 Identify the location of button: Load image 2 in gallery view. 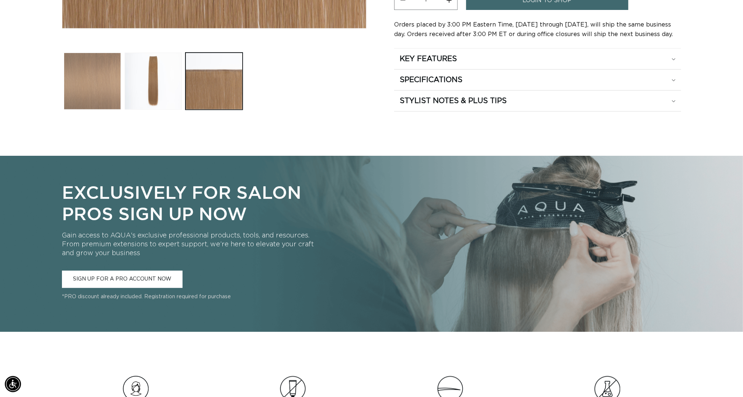
(153, 81).